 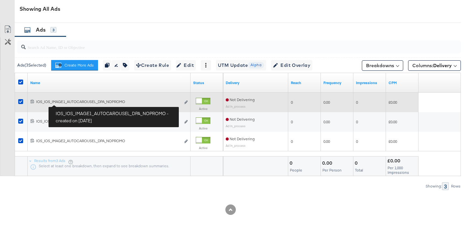 What do you see at coordinates (394, 160) in the screenshot?
I see `div: £0.00` at bounding box center [394, 160].